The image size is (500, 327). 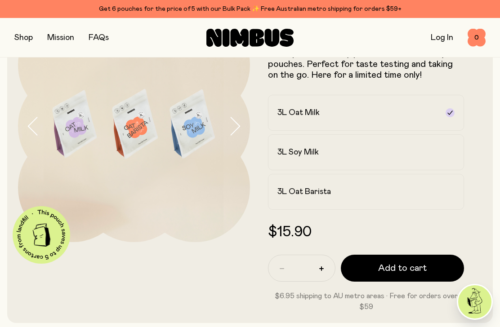 What do you see at coordinates (476, 38) in the screenshot?
I see `button: 0` at bounding box center [476, 38].